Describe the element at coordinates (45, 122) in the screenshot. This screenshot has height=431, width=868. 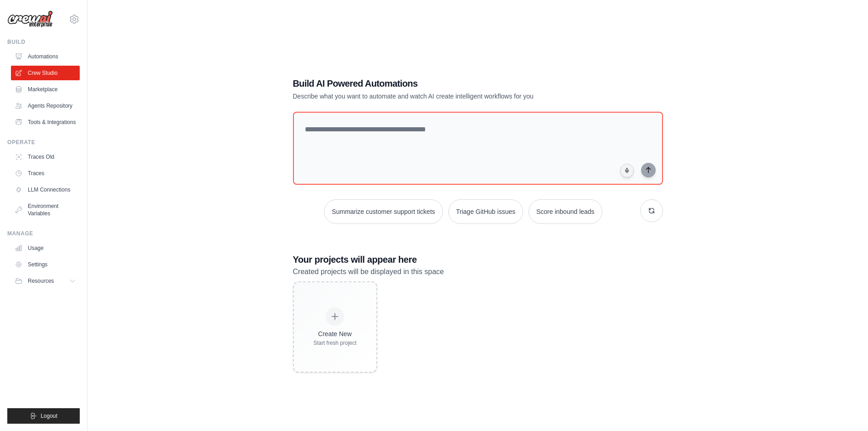
I see `a: Tools & Integrations` at that location.